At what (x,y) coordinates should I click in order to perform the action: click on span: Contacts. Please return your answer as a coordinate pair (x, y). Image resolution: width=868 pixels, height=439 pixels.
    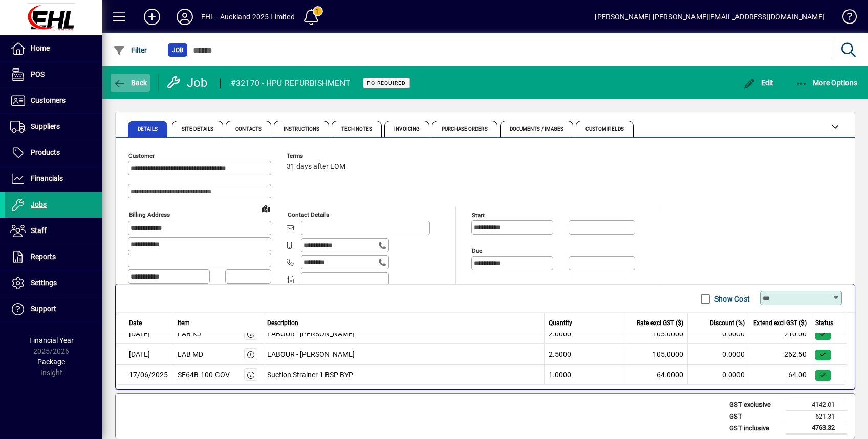
    Looking at the image, I should click on (248, 129).